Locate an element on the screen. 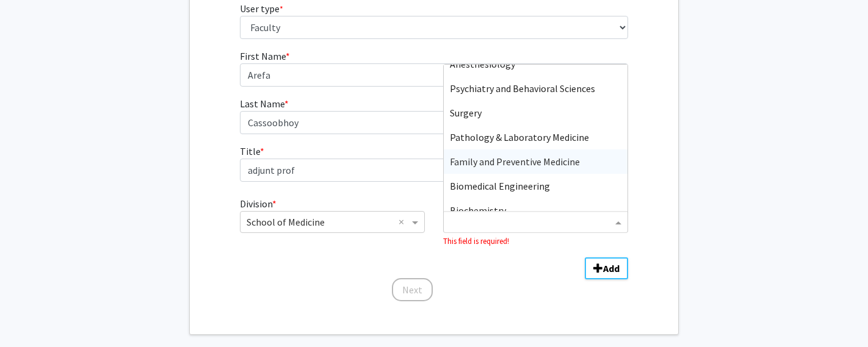  label: User type is located at coordinates (261, 9).